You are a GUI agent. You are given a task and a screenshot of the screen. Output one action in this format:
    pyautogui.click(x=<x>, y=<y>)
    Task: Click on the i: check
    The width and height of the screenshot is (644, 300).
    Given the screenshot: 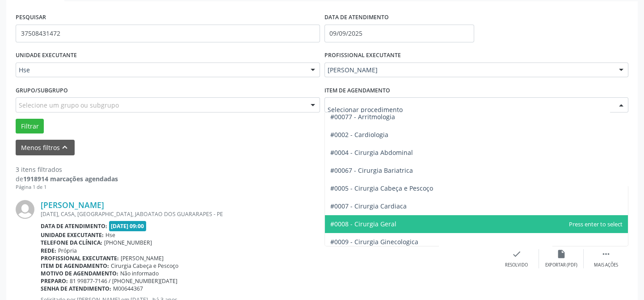 What is the action you would take?
    pyautogui.click(x=516, y=254)
    